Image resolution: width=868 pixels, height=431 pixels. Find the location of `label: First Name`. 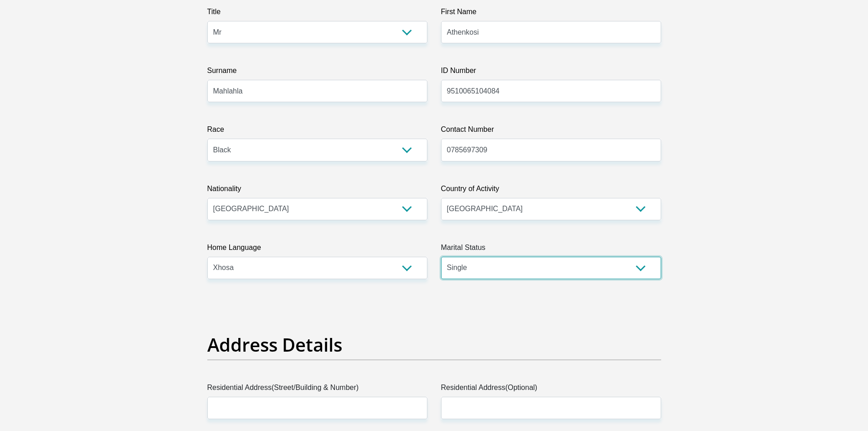

label: First Name is located at coordinates (551, 14).